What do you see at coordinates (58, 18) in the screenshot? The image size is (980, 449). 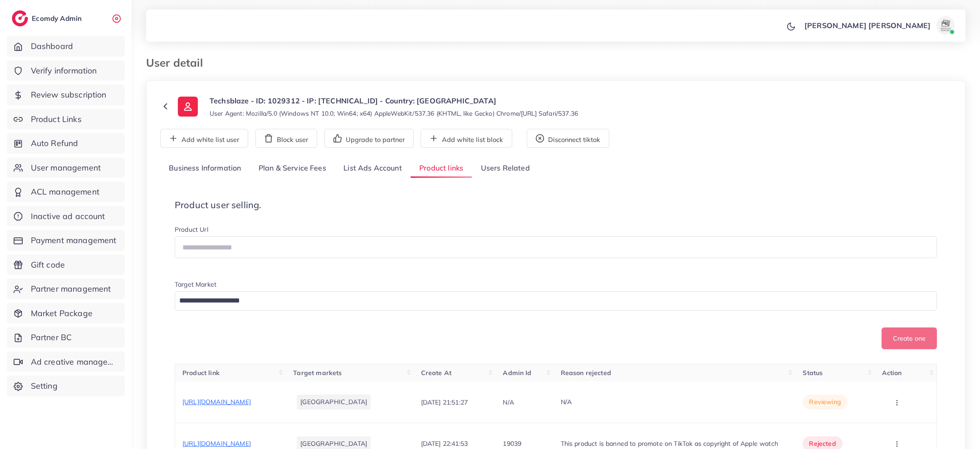 I see `h2: Ecomdy Admin` at bounding box center [58, 18].